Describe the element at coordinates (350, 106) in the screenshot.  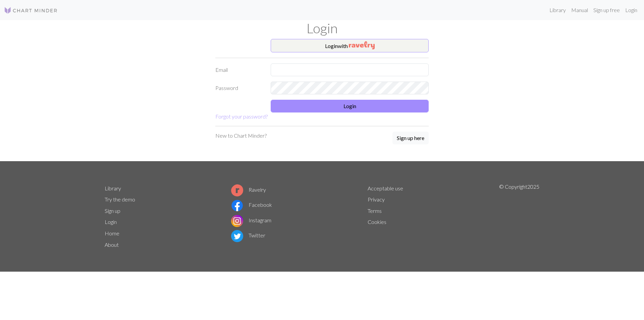
I see `button: Login` at that location.